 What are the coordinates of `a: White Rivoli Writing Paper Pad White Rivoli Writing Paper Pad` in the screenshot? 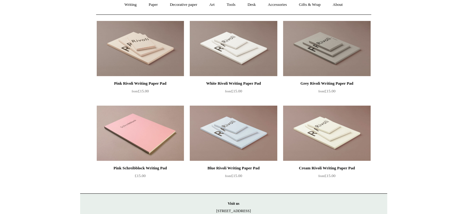 It's located at (233, 49).